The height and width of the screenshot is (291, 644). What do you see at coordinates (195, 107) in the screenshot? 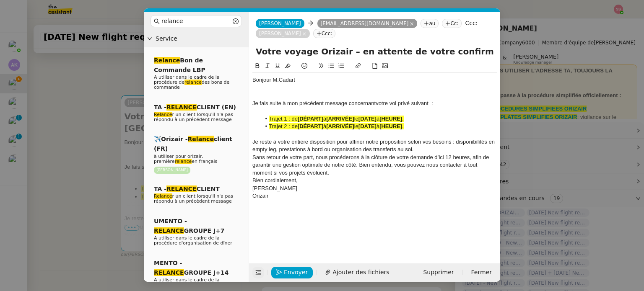
I see `span: TA - CLIENT (EN)` at bounding box center [195, 107].